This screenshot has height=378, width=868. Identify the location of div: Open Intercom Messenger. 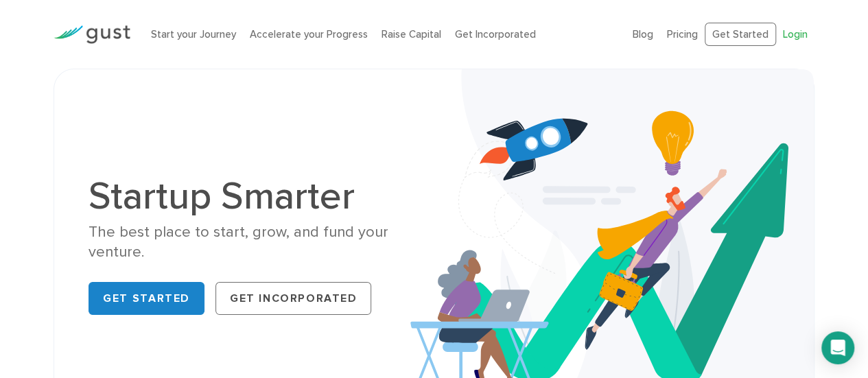
(838, 347).